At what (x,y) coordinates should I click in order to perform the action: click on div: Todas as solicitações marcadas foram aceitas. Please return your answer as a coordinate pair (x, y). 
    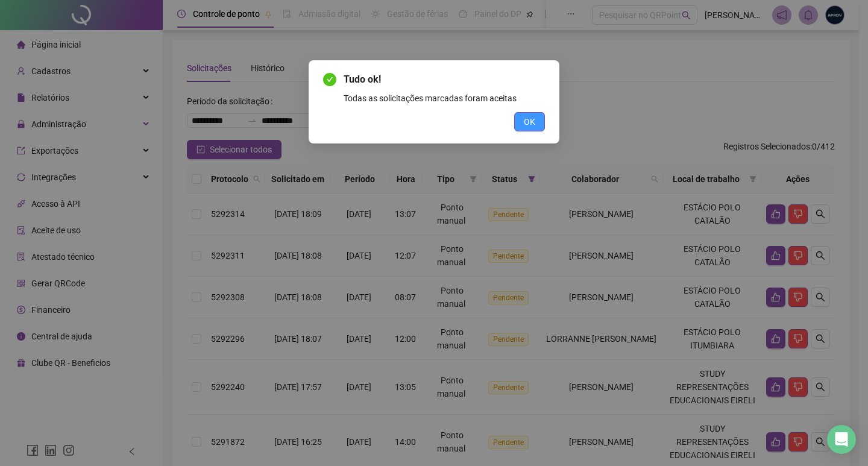
    Looking at the image, I should click on (444, 98).